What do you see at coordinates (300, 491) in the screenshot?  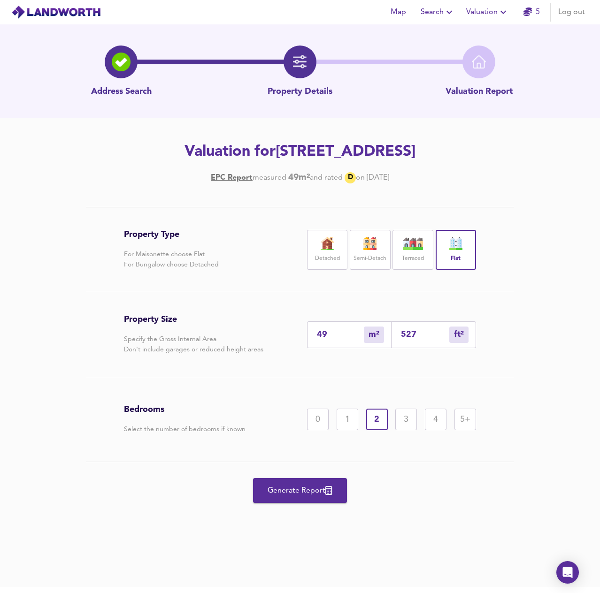 I see `span: Generate Report` at bounding box center [300, 491].